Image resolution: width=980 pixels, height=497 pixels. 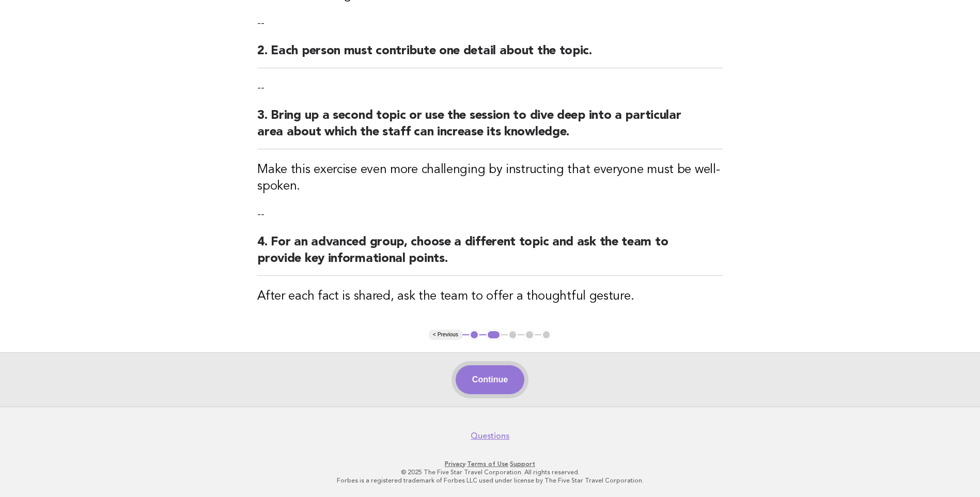 I want to click on button: 1, so click(x=474, y=334).